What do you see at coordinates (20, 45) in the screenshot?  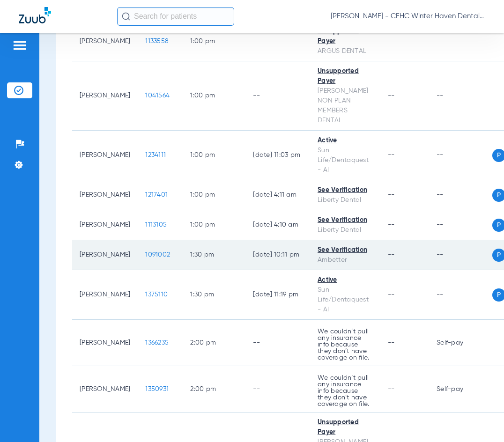 I see `img: hamburger-icon` at bounding box center [20, 45].